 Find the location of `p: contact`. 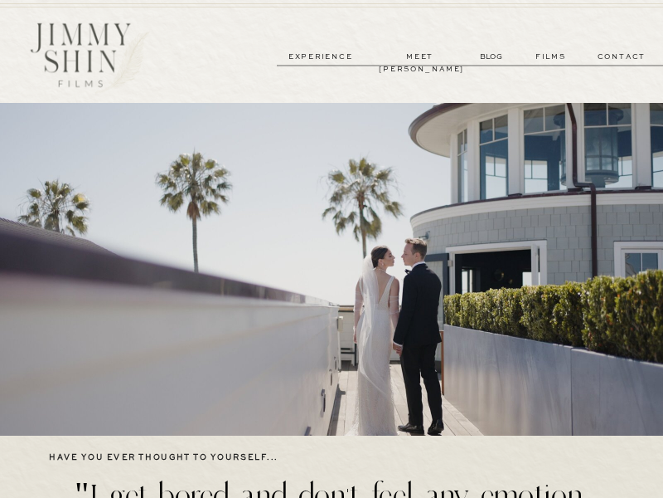

p: contact is located at coordinates (622, 56).